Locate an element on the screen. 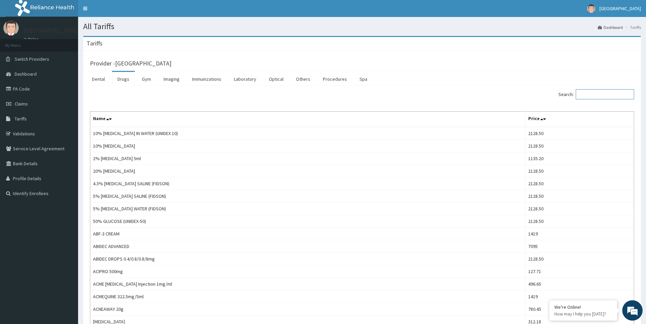 The width and height of the screenshot is (646, 324). a: Online is located at coordinates (32, 39).